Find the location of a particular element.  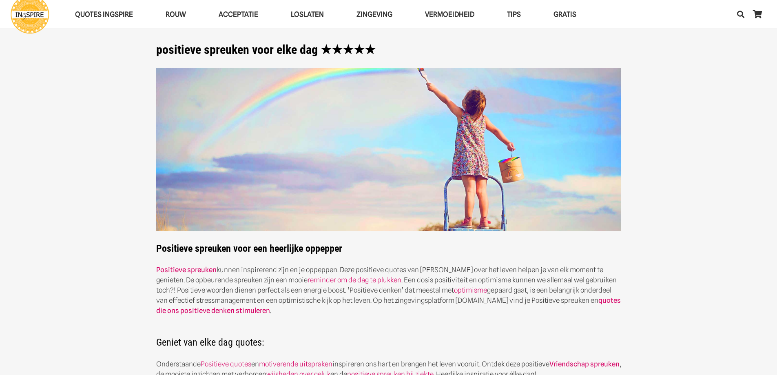

span: ROUW is located at coordinates (176, 14).